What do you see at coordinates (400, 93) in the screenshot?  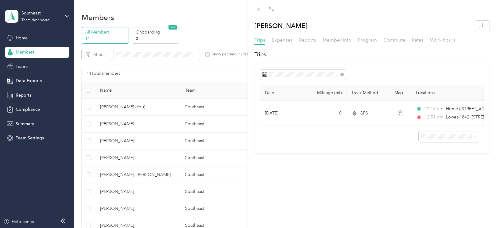 I see `th: Map` at bounding box center [400, 93].